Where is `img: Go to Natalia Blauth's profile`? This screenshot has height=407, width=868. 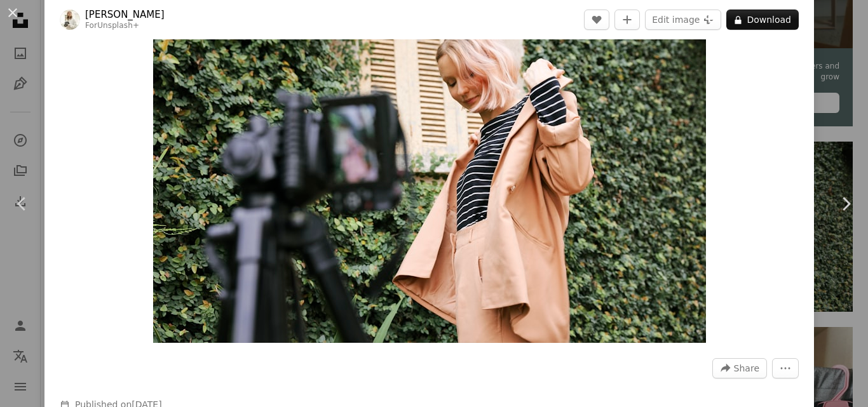 img: Go to Natalia Blauth's profile is located at coordinates (70, 20).